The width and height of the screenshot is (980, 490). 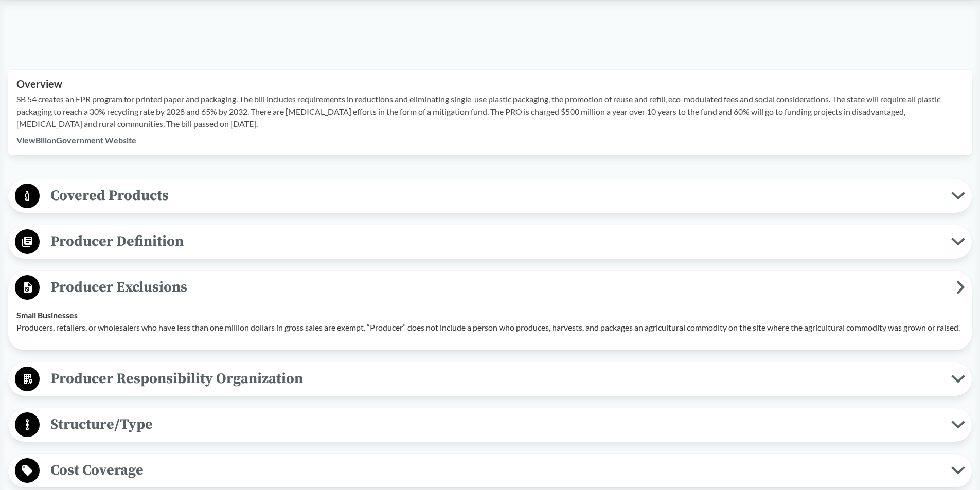 I want to click on span: Producer Responsibility Organization, so click(x=495, y=378).